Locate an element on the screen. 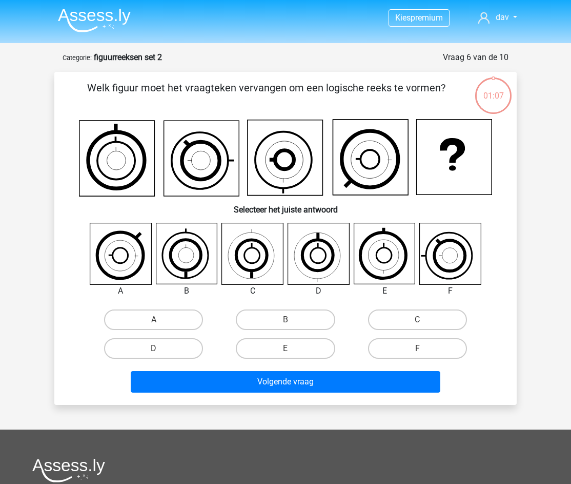 This screenshot has width=571, height=484. img: Assessly logo is located at coordinates (69, 470).